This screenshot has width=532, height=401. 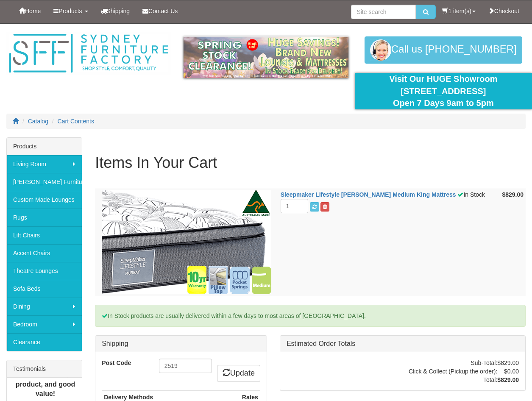 What do you see at coordinates (38, 122) in the screenshot?
I see `a: Catalog` at bounding box center [38, 122].